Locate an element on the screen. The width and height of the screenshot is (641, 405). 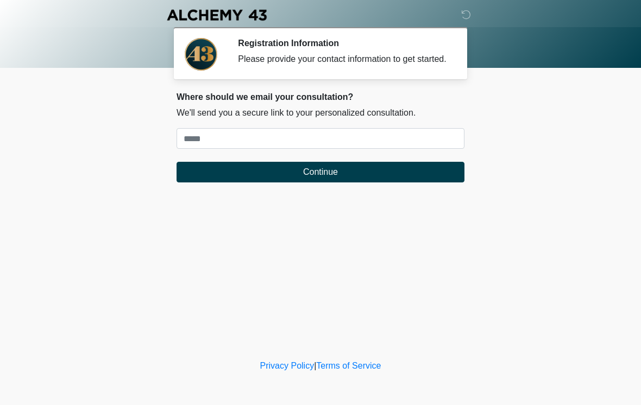
img: Agent Avatar is located at coordinates (201, 54).